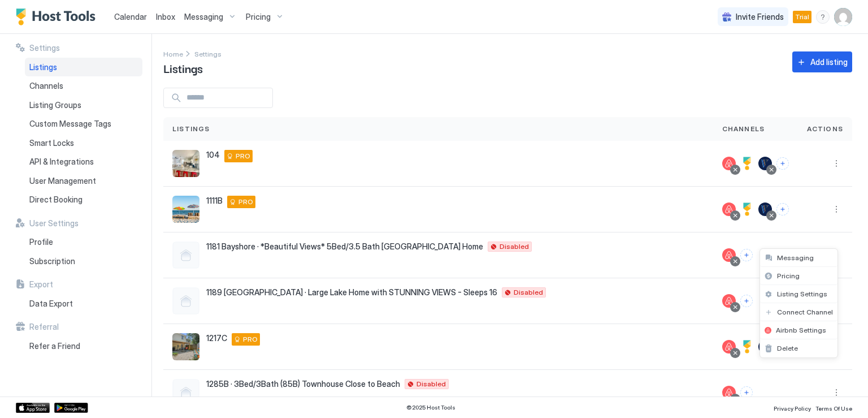  I want to click on span: Connect Channel, so click(805, 311).